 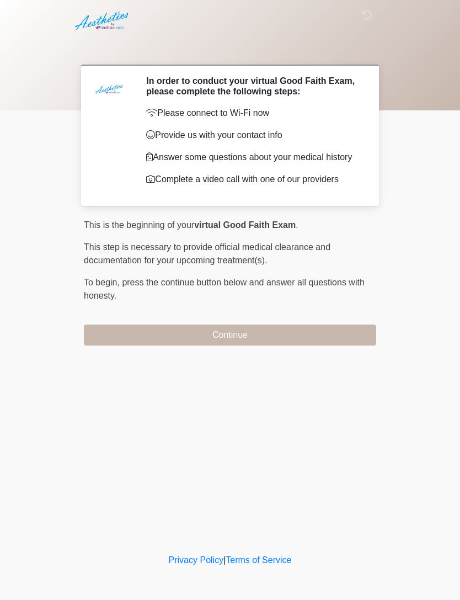 I want to click on span: This is the beginning of your, so click(x=139, y=225).